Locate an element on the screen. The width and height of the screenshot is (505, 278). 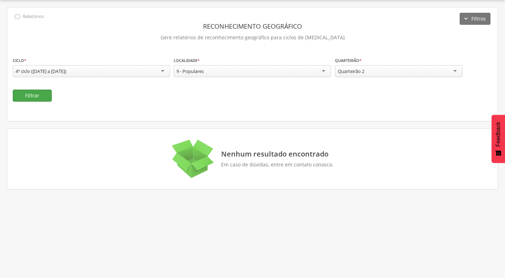
button: Filtros is located at coordinates (475, 19).